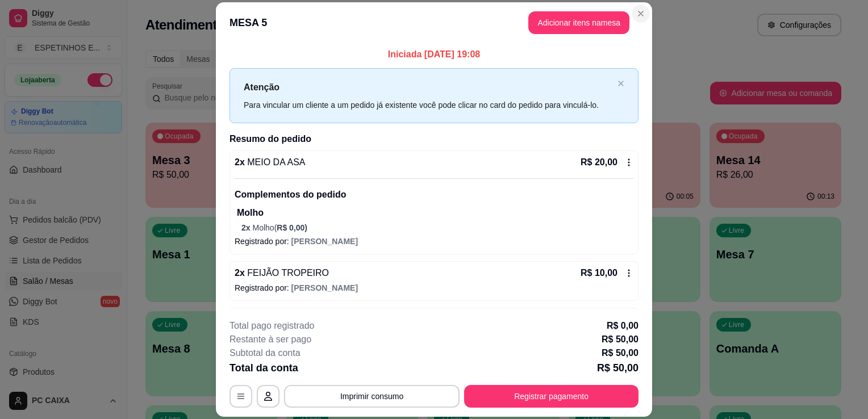  What do you see at coordinates (599, 273) in the screenshot?
I see `p: R$ 10,00` at bounding box center [599, 273].